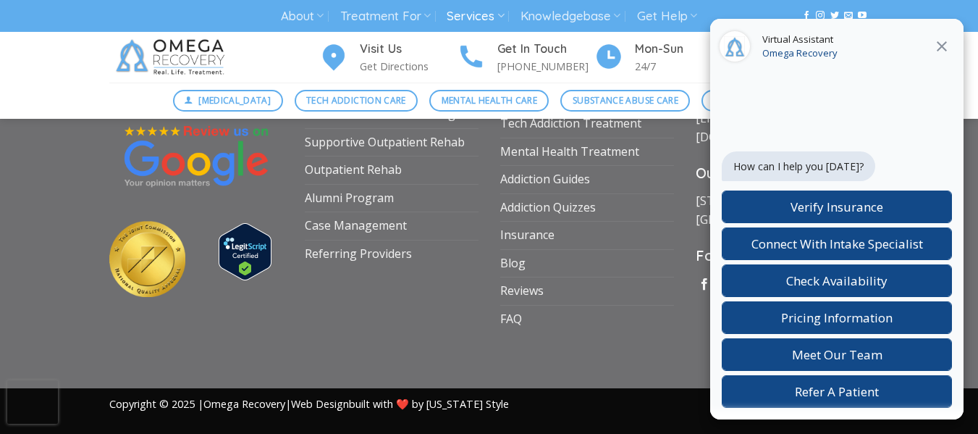 The image size is (978, 434). What do you see at coordinates (548, 208) in the screenshot?
I see `a: Addiction Quizzes` at bounding box center [548, 208].